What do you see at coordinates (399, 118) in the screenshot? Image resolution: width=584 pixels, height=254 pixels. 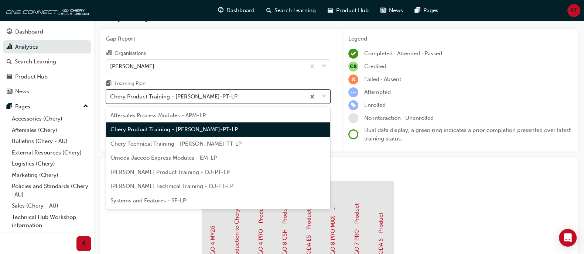 I see `span: No interaction · Unenrolled` at bounding box center [399, 118].